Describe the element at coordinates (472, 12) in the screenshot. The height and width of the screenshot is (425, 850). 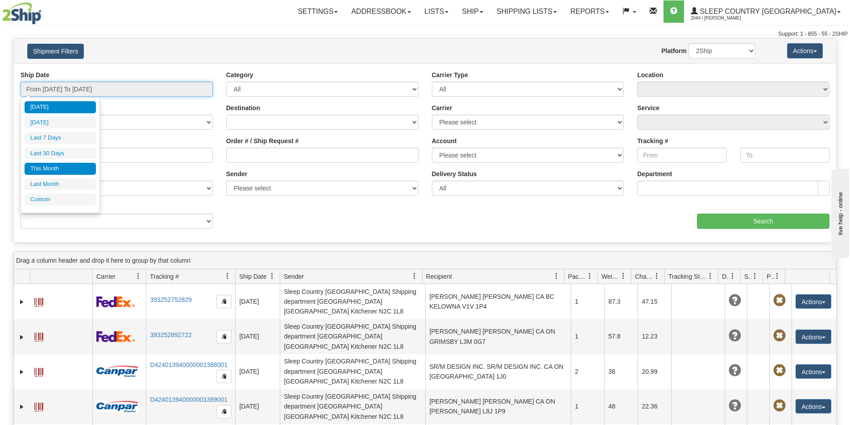
I see `a: Ship` at that location.